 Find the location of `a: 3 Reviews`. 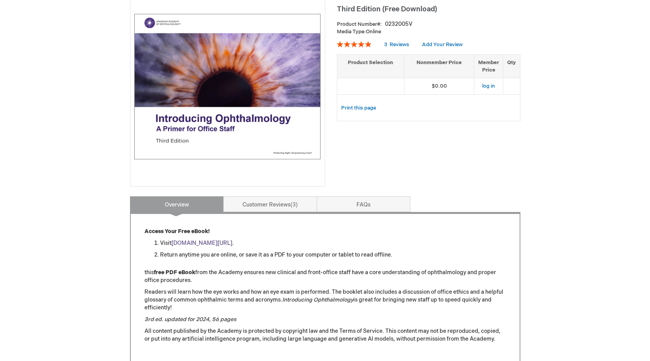

a: 3 Reviews is located at coordinates (397, 45).